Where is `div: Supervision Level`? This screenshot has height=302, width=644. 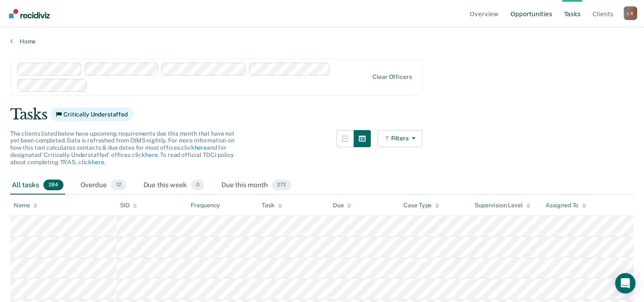 div: Supervision Level is located at coordinates (502, 205).